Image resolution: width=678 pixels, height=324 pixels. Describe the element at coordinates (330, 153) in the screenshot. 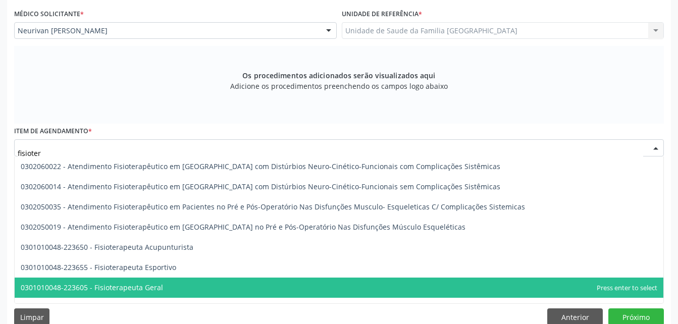

I see `input: Buscar por procedimento` at that location.